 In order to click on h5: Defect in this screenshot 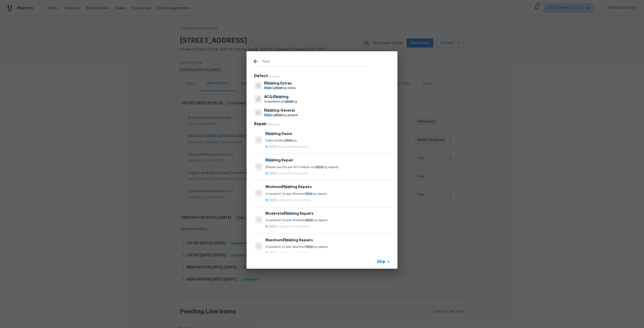, I will do `click(323, 76)`.